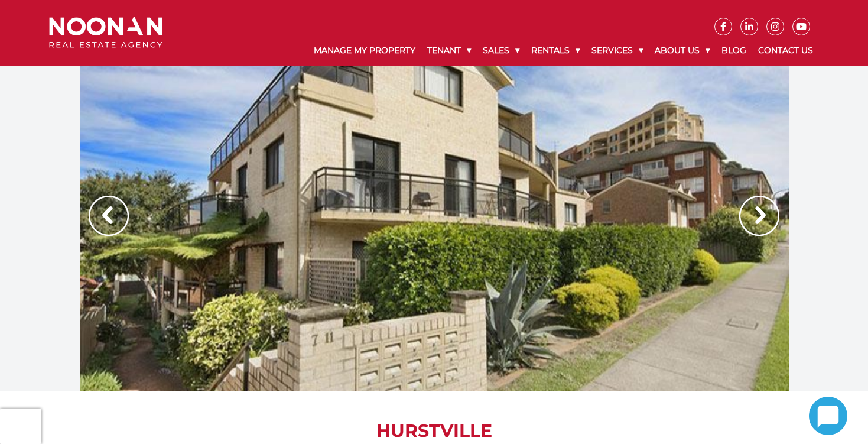 The width and height of the screenshot is (868, 444). I want to click on a: Blog, so click(734, 50).